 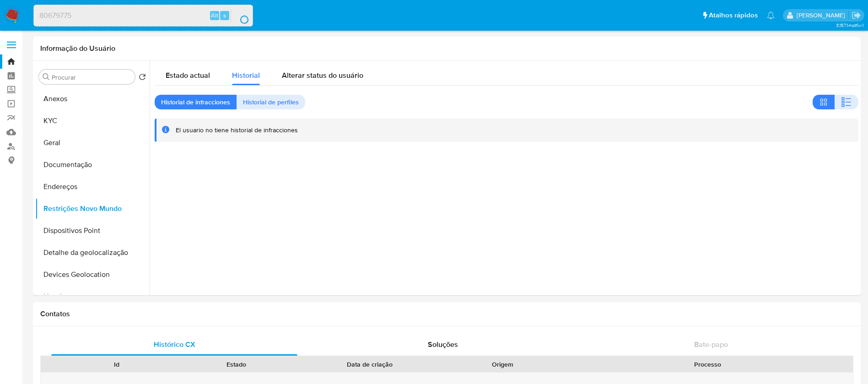 What do you see at coordinates (142, 78) in the screenshot?
I see `button: Retornar ao pedido padrão` at bounding box center [142, 78].